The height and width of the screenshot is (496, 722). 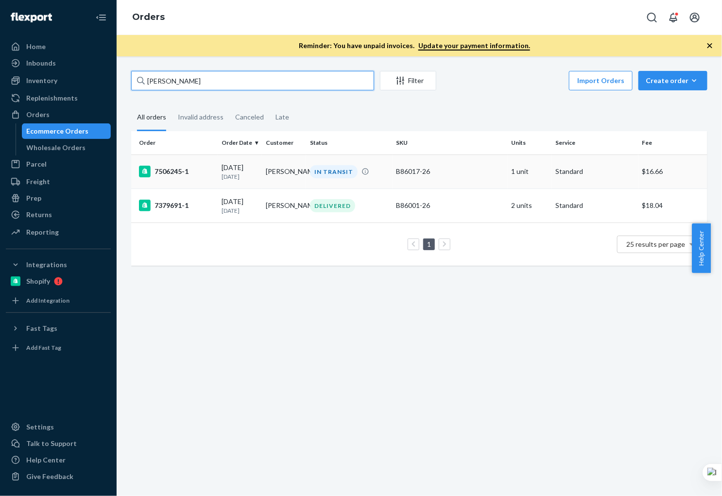 I want to click on div: Add Integration, so click(x=48, y=300).